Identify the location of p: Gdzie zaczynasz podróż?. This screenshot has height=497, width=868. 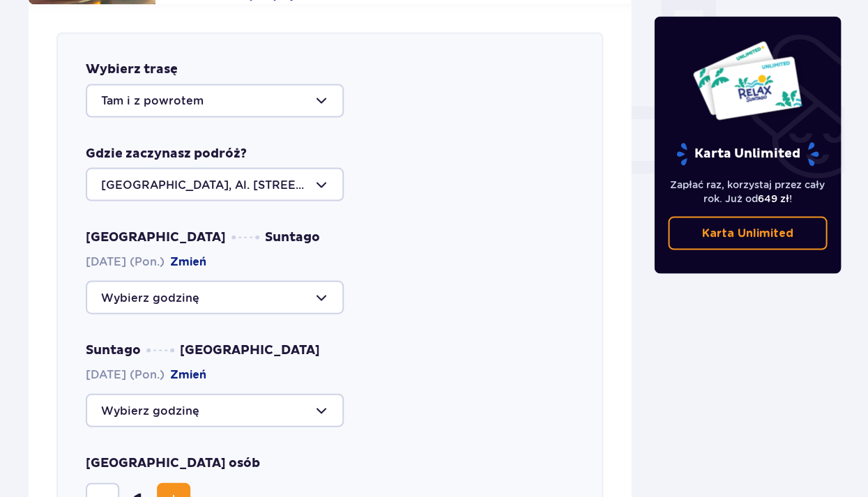
(166, 154).